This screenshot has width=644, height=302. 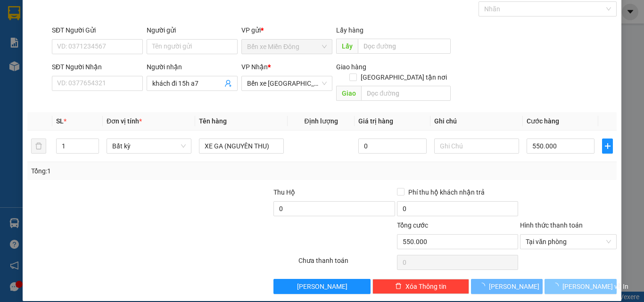 I want to click on th: Ghi chú, so click(x=476, y=121).